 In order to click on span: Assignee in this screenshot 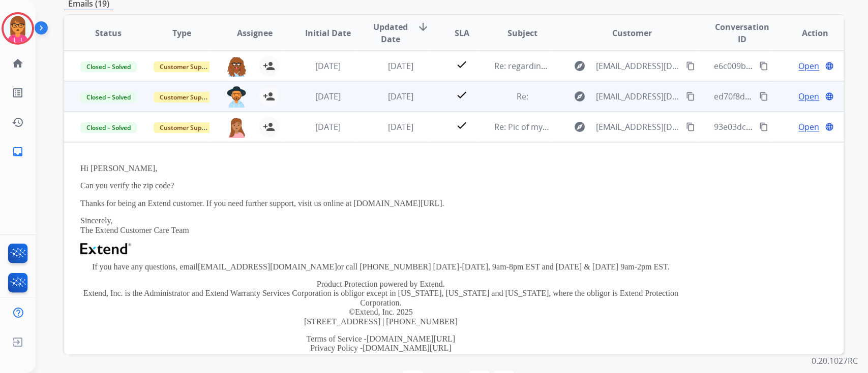, I will do `click(255, 33)`.